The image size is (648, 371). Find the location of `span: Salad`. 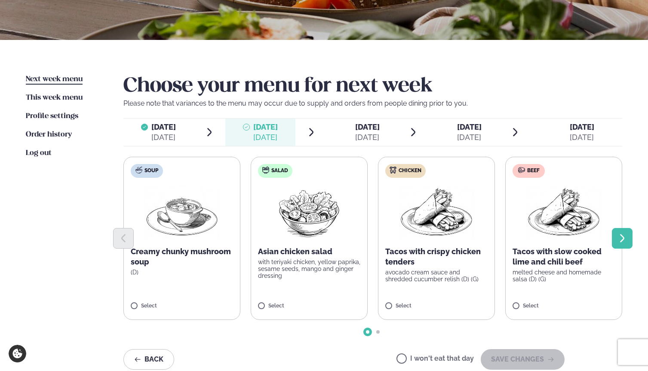

span: Salad is located at coordinates (279, 171).